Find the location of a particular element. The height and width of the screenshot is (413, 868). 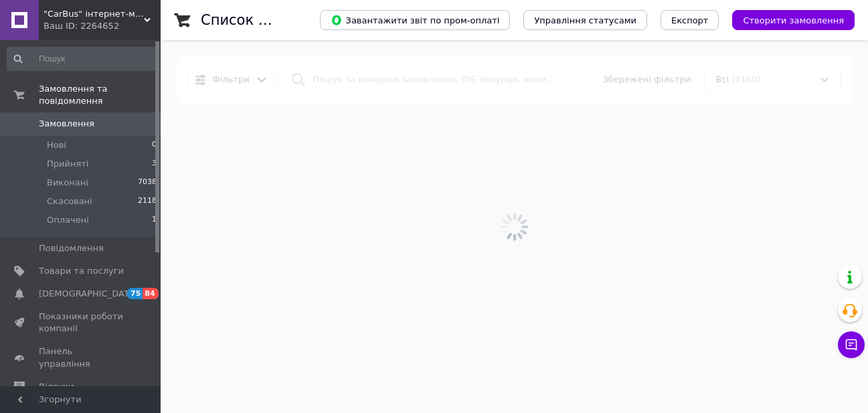

span: Замовлення is located at coordinates (67, 124).